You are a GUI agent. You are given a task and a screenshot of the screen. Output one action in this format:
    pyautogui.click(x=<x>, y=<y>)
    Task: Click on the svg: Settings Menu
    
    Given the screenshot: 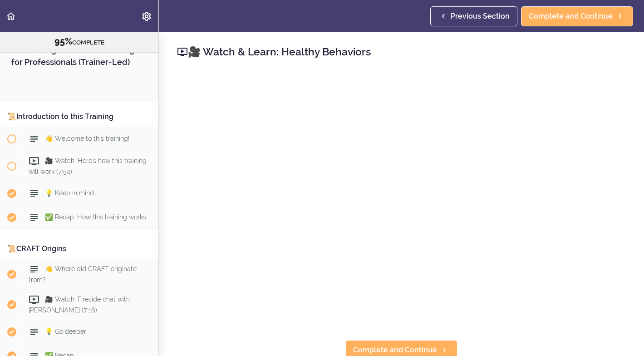 What is the action you would take?
    pyautogui.click(x=147, y=17)
    